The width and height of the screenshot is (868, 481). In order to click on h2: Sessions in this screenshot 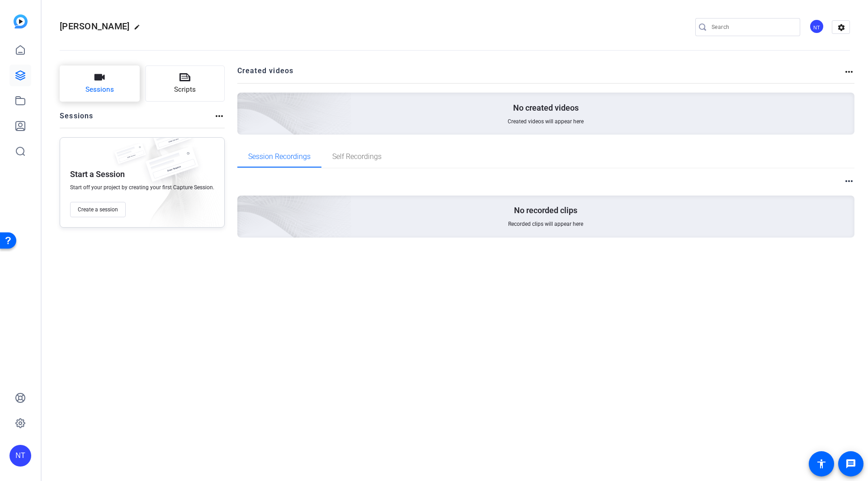, I will do `click(76, 119)`.